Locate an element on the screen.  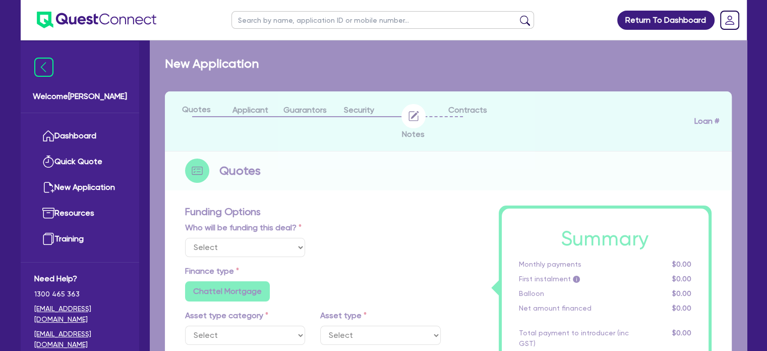
a: Dashboard is located at coordinates (80, 136).